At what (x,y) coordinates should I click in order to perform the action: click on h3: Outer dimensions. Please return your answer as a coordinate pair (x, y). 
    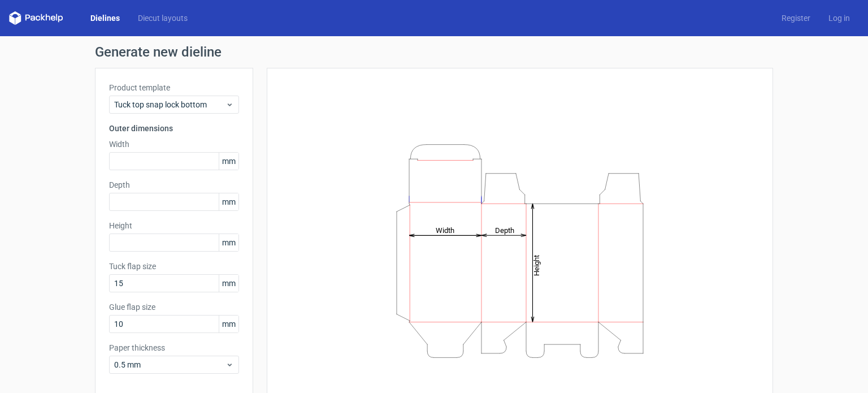
    Looking at the image, I should click on (174, 128).